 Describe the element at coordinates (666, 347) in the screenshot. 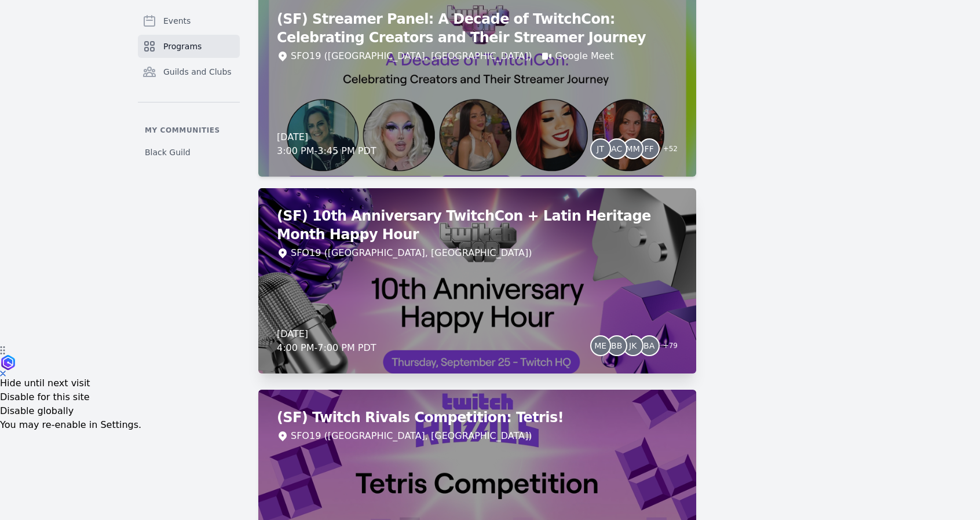

I see `span: + 79` at that location.